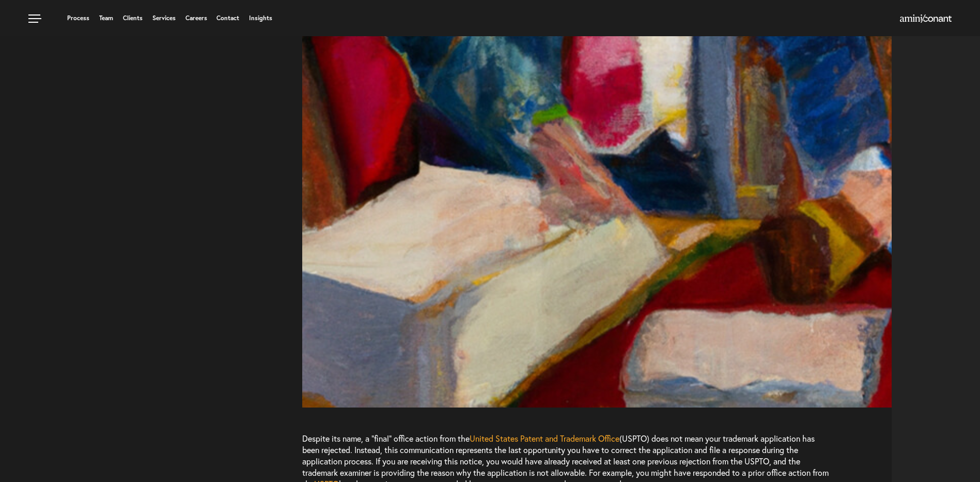  I want to click on a: Process, so click(78, 18).